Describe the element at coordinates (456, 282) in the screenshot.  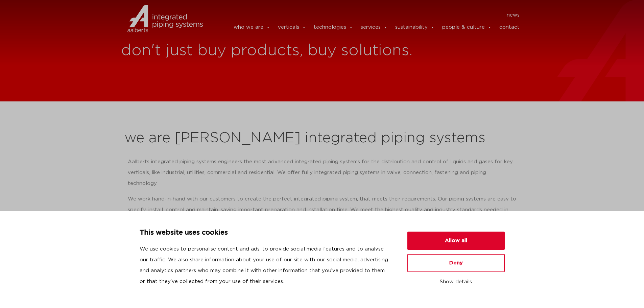
I see `button: Show details` at that location.